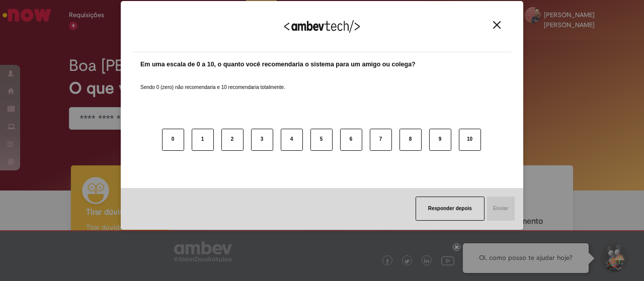 This screenshot has height=281, width=644. What do you see at coordinates (278, 64) in the screenshot?
I see `label: Em uma escala de 0 a 10, o quanto você recomendaria o sistema para um amigo ou colega?` at bounding box center [278, 64].